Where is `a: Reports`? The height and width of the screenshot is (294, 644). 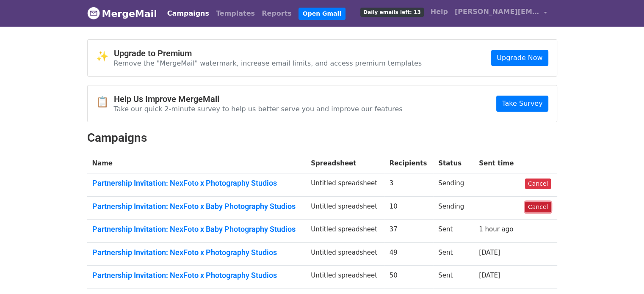 a: Reports is located at coordinates (277, 13).